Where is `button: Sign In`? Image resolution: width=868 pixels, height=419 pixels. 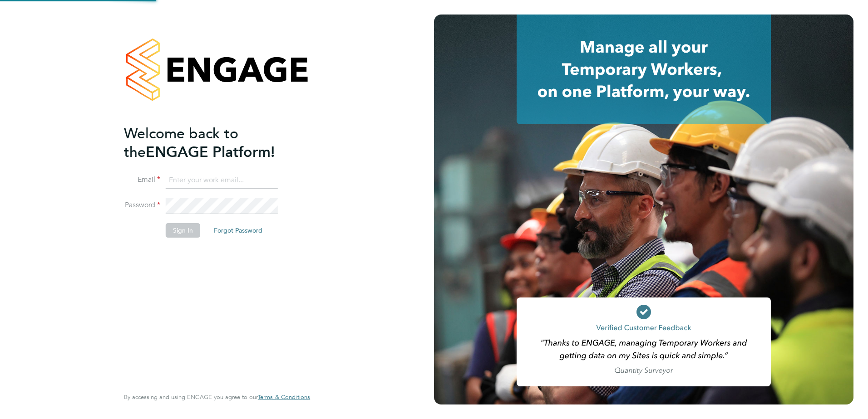
button: Sign In is located at coordinates (183, 231).